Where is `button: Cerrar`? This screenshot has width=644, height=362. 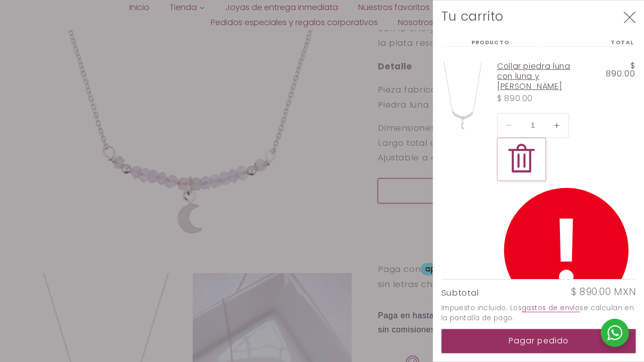
button: Cerrar is located at coordinates (629, 17).